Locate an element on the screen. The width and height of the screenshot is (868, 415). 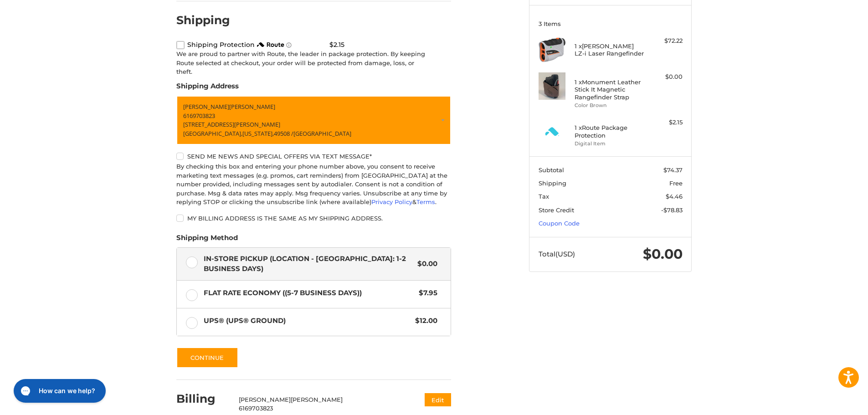
div: $72.22 is located at coordinates (665, 41).